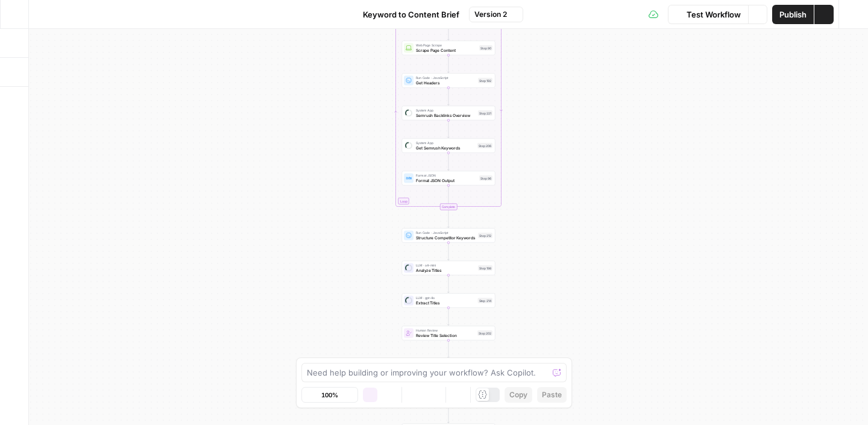  I want to click on g: Edge from step_192 to step_221, so click(448, 96).